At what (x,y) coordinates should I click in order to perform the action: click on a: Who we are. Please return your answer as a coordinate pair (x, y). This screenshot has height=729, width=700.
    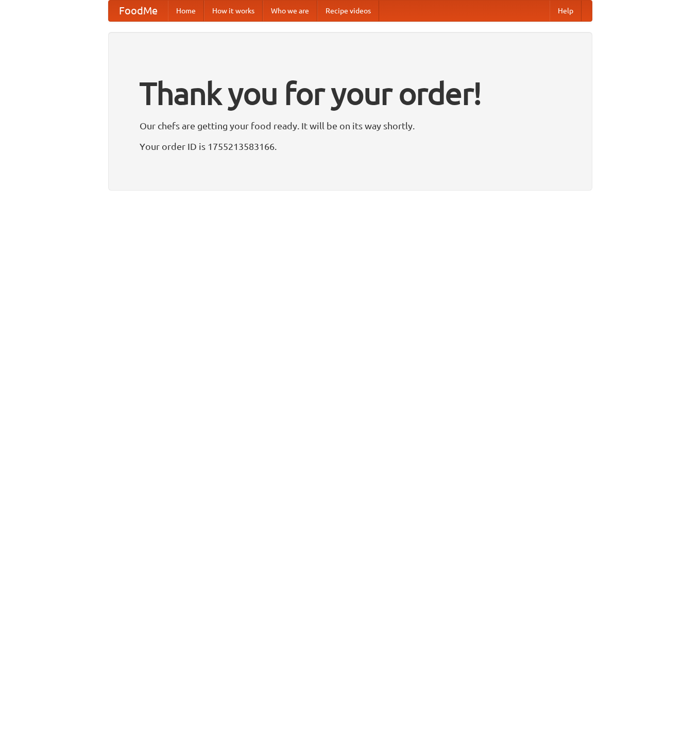
    Looking at the image, I should click on (290, 11).